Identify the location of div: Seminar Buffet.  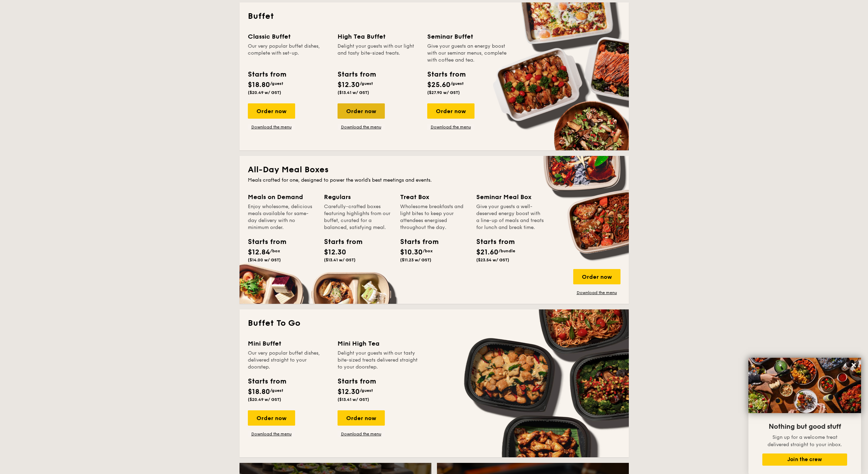
(468, 37).